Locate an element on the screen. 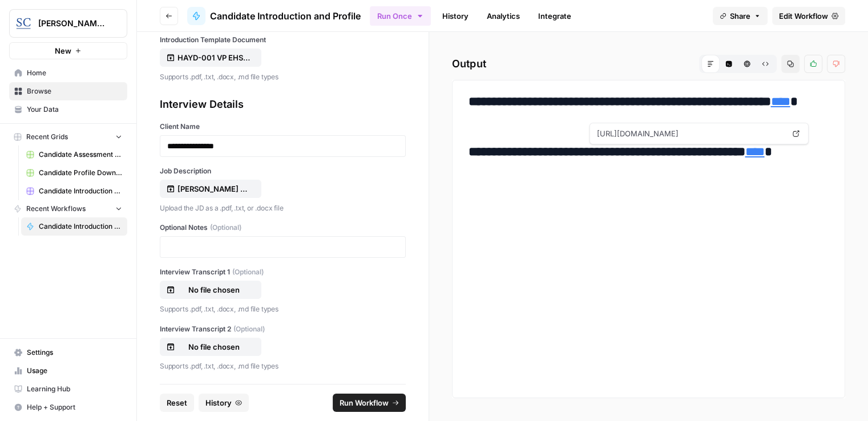 The image size is (868, 421). button: Help + Support is located at coordinates (68, 407).